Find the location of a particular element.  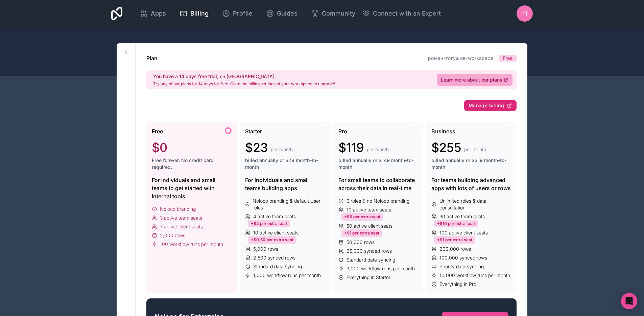

span: Community is located at coordinates (338, 13).